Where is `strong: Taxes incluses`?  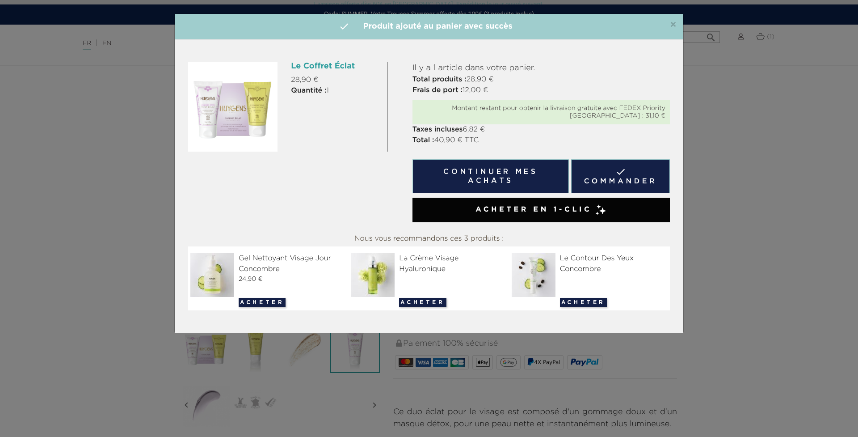
strong: Taxes incluses is located at coordinates (438, 130).